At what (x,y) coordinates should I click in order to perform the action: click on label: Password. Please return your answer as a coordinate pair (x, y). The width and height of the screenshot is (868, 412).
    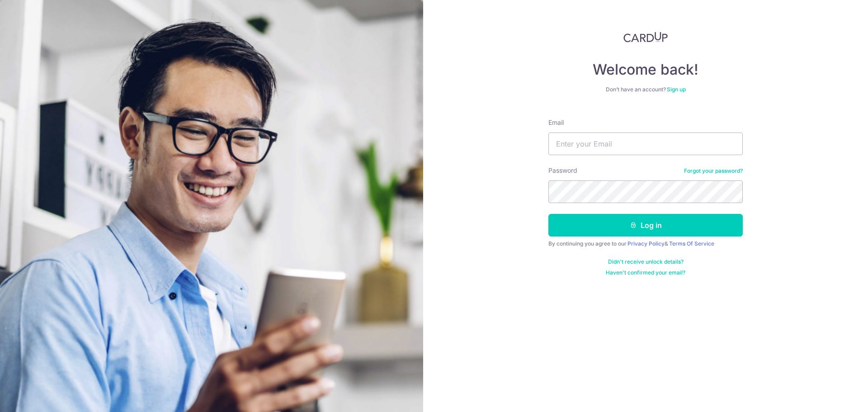
    Looking at the image, I should click on (563, 170).